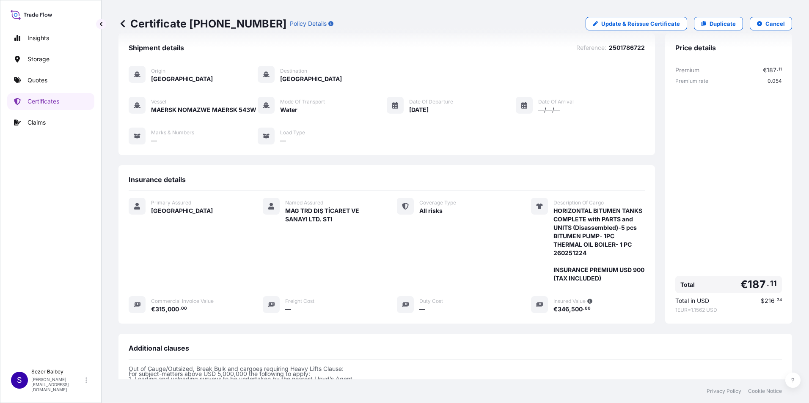 The width and height of the screenshot is (809, 403). I want to click on button: Cancel, so click(770, 24).